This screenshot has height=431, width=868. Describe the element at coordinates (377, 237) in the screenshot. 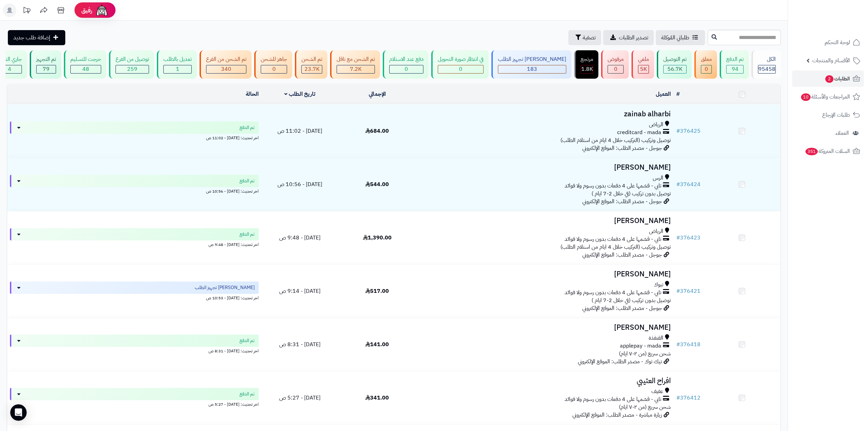

I see `span: 1,390.00` at that location.